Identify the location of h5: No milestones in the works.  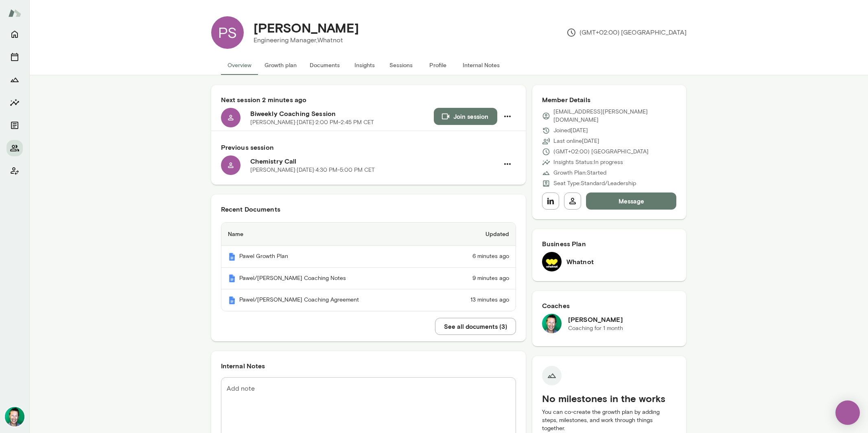
(609, 398).